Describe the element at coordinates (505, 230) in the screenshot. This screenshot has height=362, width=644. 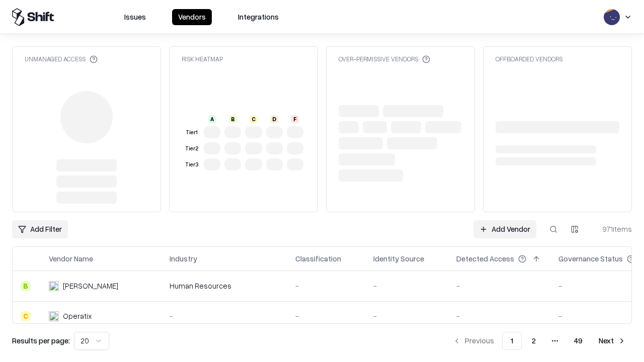
I see `a: Add Vendor` at that location.